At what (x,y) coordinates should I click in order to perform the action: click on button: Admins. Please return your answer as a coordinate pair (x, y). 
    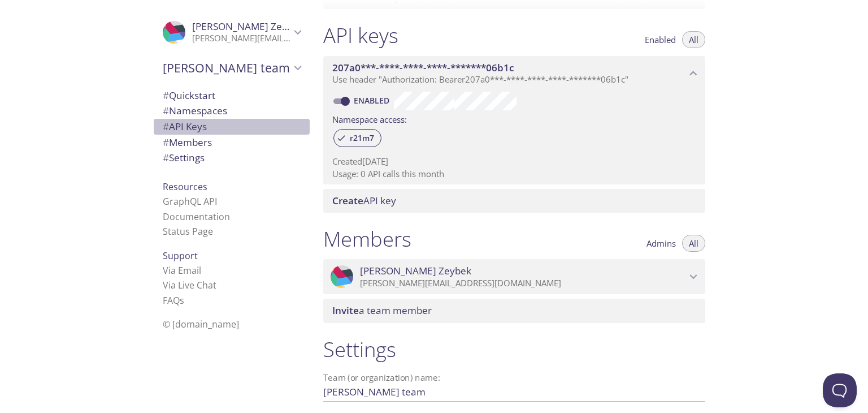
    Looking at the image, I should click on (661, 243).